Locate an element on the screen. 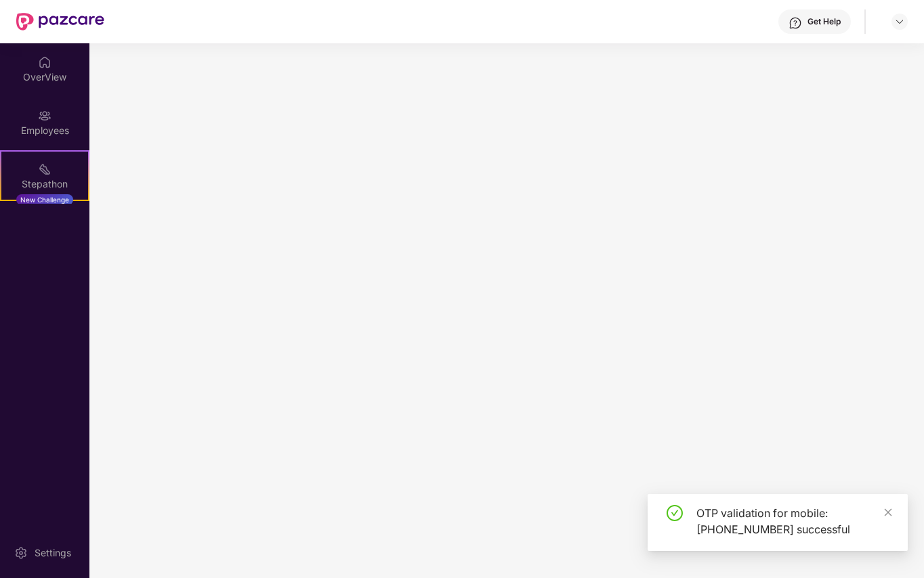  div: Settings is located at coordinates (53, 552).